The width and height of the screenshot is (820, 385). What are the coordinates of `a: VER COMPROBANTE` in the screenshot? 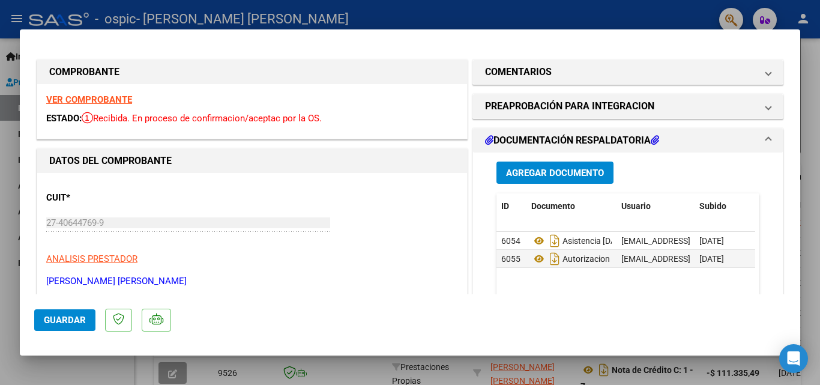 It's located at (89, 100).